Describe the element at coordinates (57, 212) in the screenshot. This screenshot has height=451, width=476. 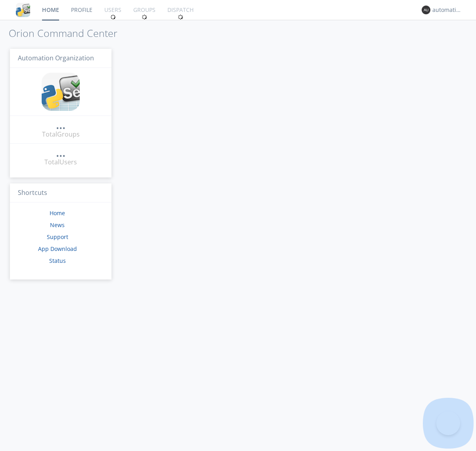
I see `a: Home` at that location.